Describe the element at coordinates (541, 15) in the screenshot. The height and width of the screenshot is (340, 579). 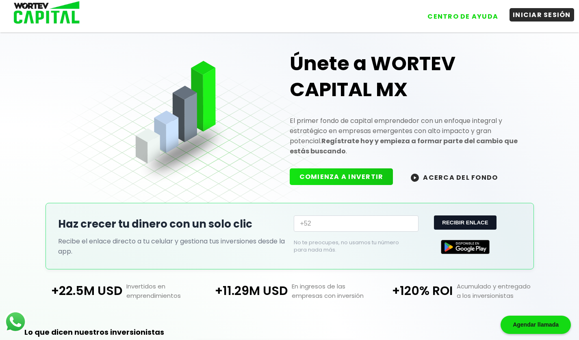
I see `button: INICIAR SESIÓN` at that location.